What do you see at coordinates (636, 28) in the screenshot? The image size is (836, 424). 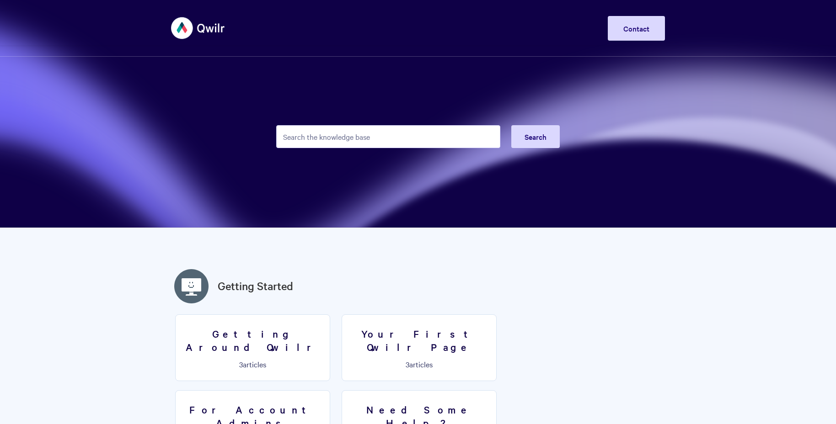 I see `a: Contact` at bounding box center [636, 28].